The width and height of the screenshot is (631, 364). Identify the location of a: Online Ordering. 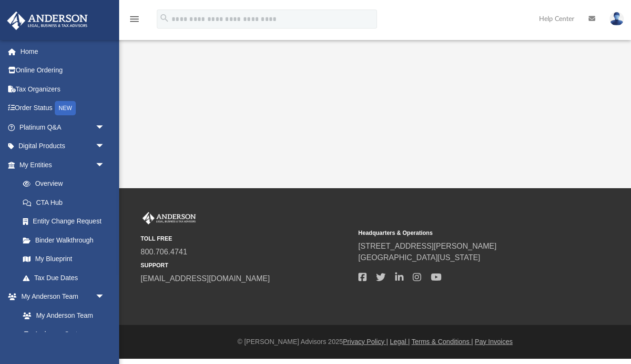
(63, 70).